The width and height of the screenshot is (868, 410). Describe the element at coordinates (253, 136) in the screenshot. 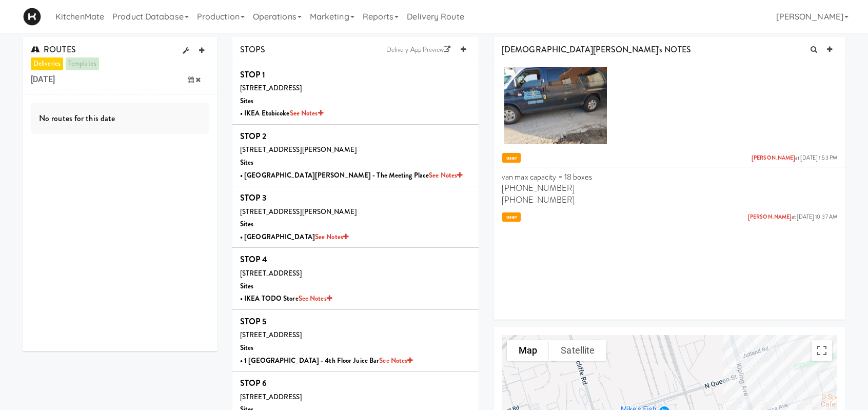

I see `b: STOP 2` at that location.